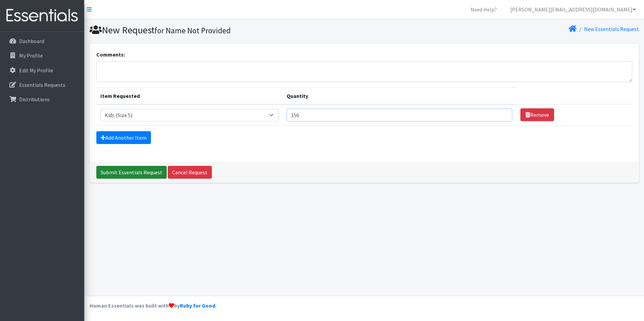 The image size is (644, 321). I want to click on input: Submit Essentials Request, so click(132, 172).